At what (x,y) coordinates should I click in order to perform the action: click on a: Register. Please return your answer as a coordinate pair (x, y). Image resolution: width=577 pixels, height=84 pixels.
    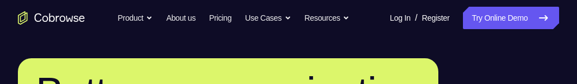
    Looking at the image, I should click on (435, 18).